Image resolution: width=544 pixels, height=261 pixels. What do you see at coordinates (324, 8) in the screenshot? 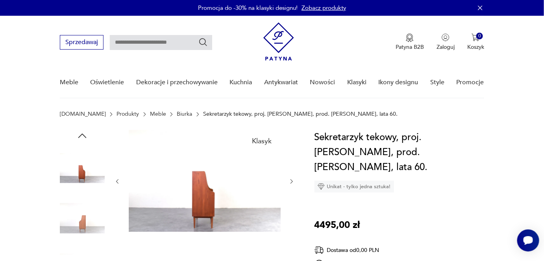
I see `a: Zobacz produkty` at bounding box center [324, 8].